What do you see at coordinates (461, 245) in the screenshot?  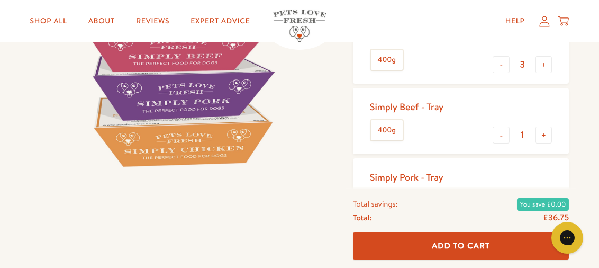 I see `button: Add To Cart` at bounding box center [461, 245].